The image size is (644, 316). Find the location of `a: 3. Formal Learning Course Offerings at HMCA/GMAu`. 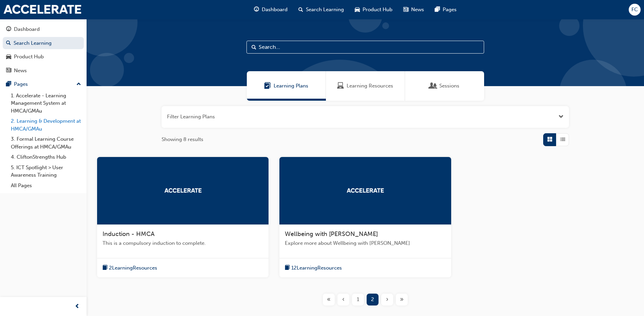

a: 3. Formal Learning Course Offerings at HMCA/GMAu is located at coordinates (46, 143).